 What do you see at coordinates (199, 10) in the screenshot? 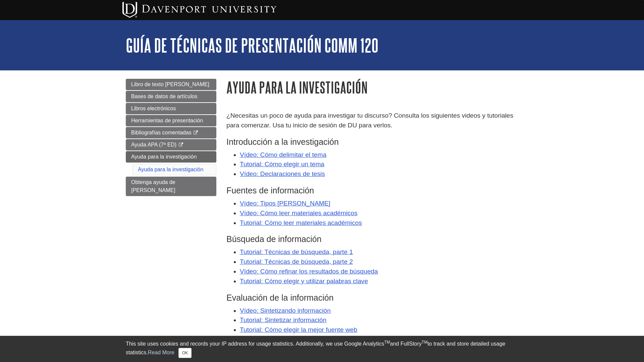
I see `img: Davenport University` at bounding box center [199, 10].